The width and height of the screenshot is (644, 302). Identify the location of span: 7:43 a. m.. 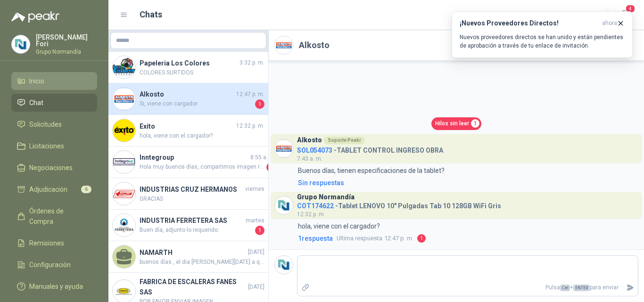
(310, 158).